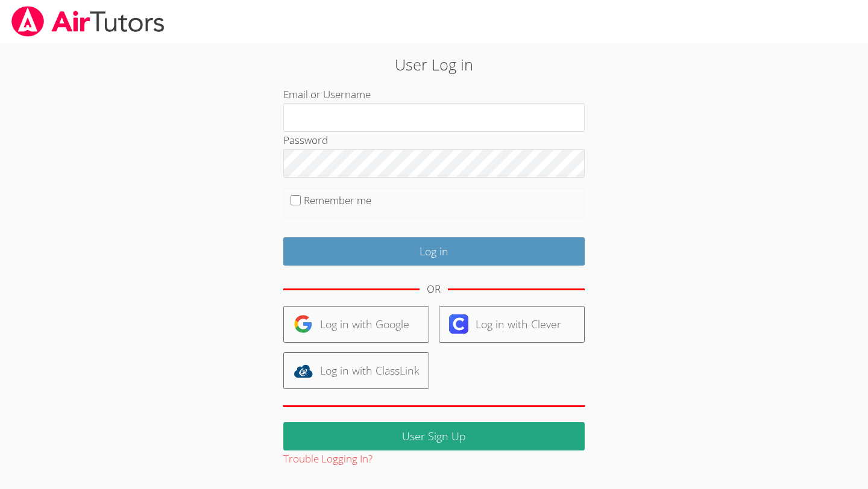 This screenshot has height=489, width=868. What do you see at coordinates (303, 371) in the screenshot?
I see `img: classlink-logo-d6bb404cc1216ec64c9a2012d9dc4662098be43eaf13dc465df04b49fa7ab582.svg` at bounding box center [303, 371].